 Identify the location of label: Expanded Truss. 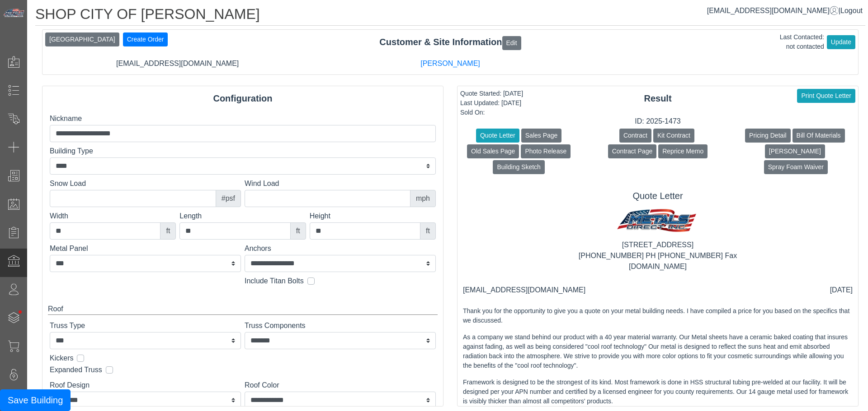
(76, 370).